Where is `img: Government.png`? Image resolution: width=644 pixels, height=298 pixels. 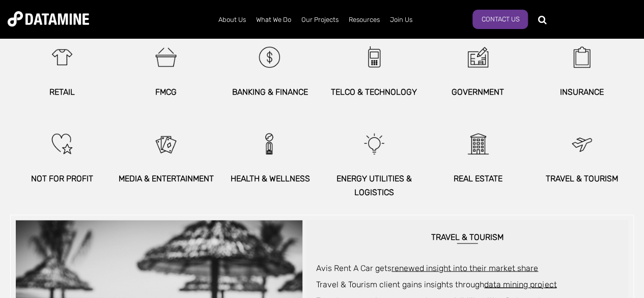
img: Government.png is located at coordinates (478, 57).